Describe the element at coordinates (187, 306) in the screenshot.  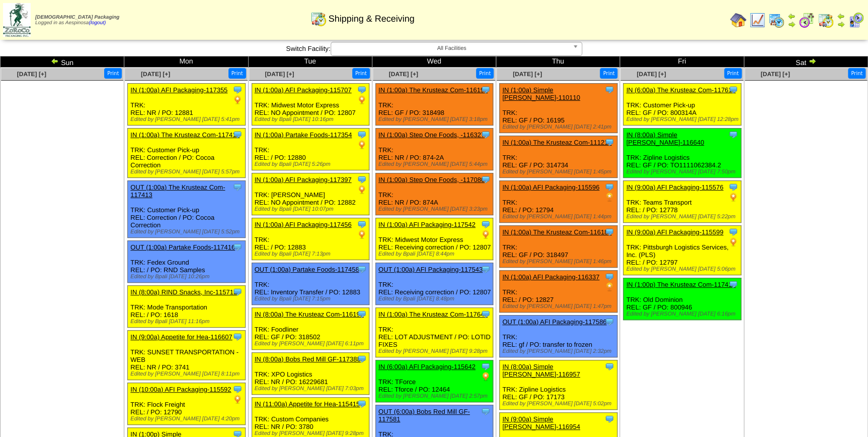
I see `div: TRK: Mode Transportation REL: / PO: 1618` at that location.